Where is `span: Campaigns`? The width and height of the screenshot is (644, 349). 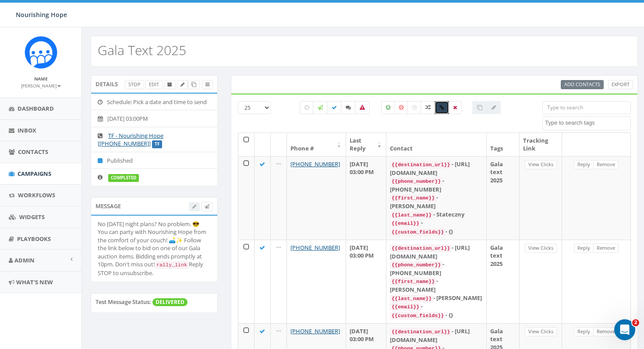
span: Campaigns is located at coordinates (34, 173).